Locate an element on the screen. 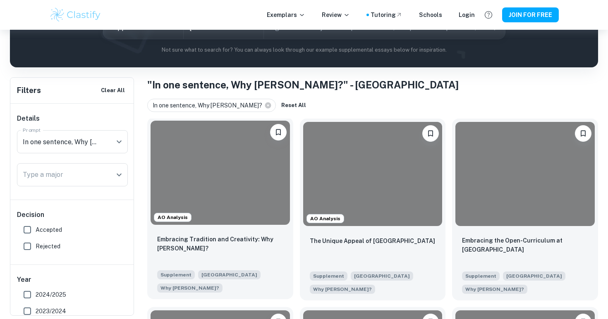 This screenshot has height=319, width=608. p: The Unique Appeal of Brown University is located at coordinates (372, 241).